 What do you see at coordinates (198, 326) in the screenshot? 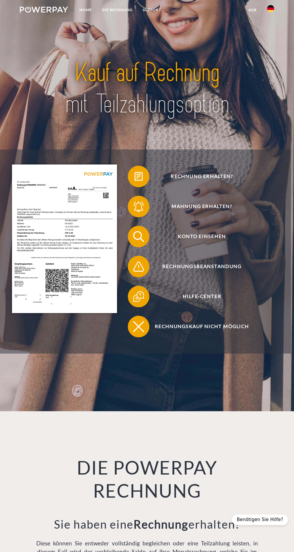
I see `a: Rechnungskauf nicht möglich` at bounding box center [198, 326].